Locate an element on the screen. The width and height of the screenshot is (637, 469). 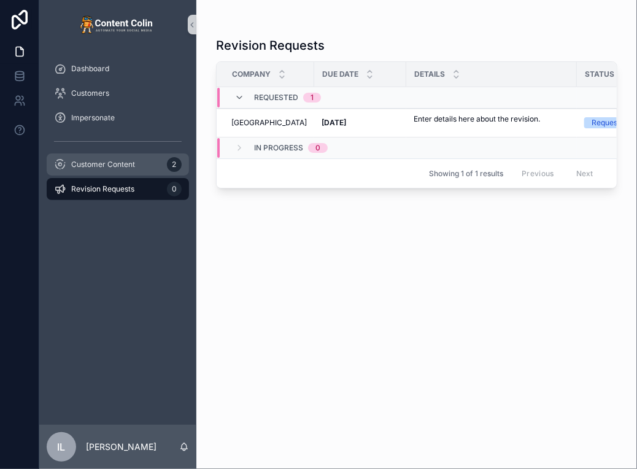
div: scrollable content is located at coordinates (118, 132).